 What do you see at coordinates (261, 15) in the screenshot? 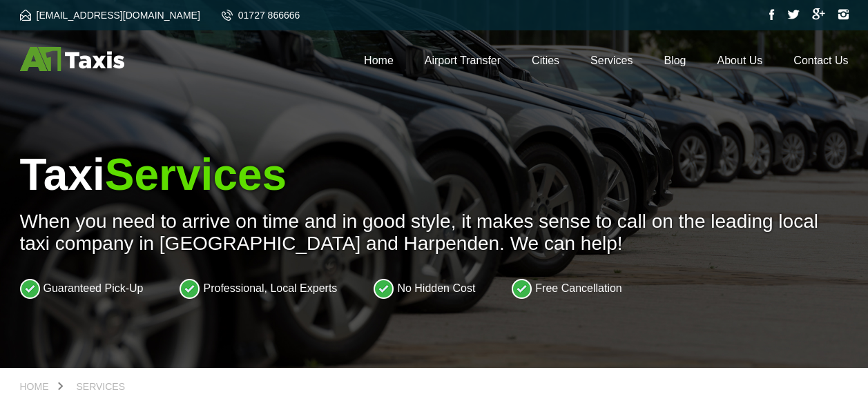
I see `a: 01727 866666` at bounding box center [261, 15].